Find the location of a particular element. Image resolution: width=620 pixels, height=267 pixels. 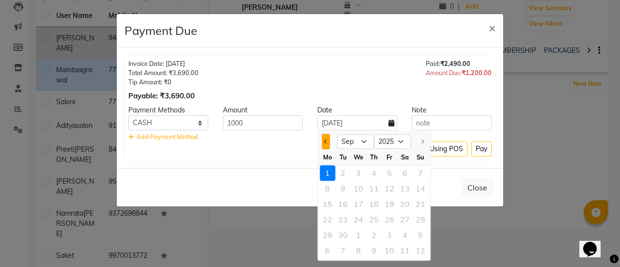

button: Previous month is located at coordinates (325, 141).